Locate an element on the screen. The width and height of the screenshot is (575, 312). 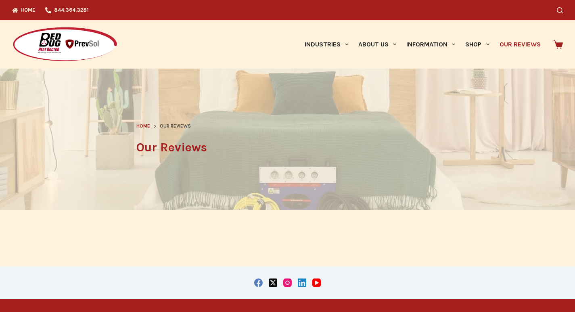
a: Home is located at coordinates (143, 126).